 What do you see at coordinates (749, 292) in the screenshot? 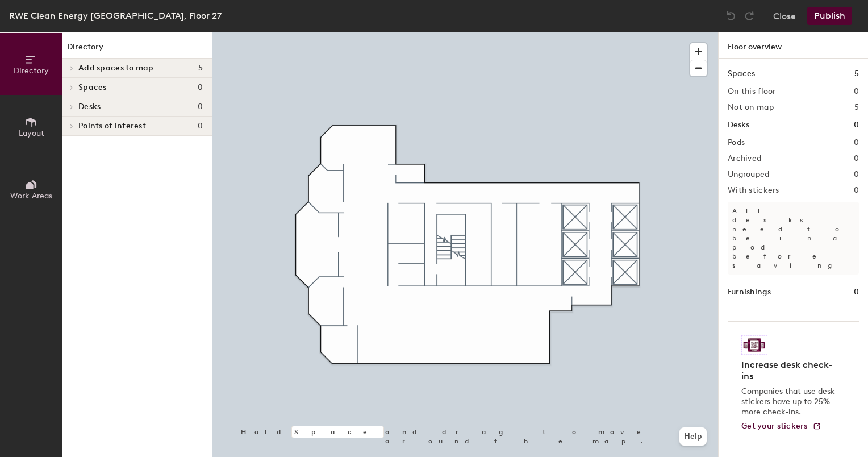
I see `h1: Furnishings` at bounding box center [749, 292].